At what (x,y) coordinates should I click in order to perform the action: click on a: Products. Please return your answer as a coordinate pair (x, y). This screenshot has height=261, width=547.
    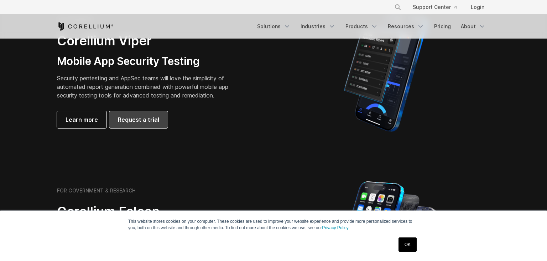
    Looking at the image, I should click on (362, 26).